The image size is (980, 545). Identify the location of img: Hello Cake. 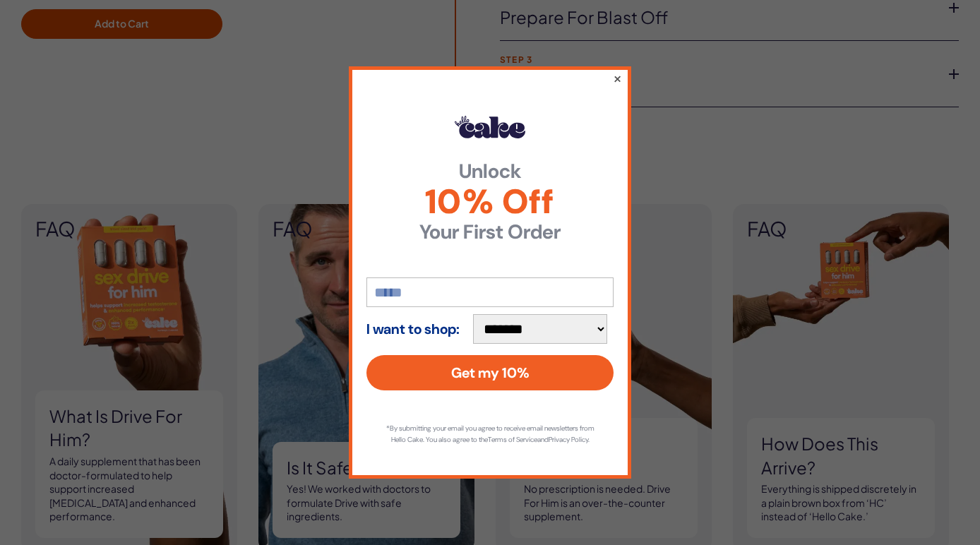
(490, 127).